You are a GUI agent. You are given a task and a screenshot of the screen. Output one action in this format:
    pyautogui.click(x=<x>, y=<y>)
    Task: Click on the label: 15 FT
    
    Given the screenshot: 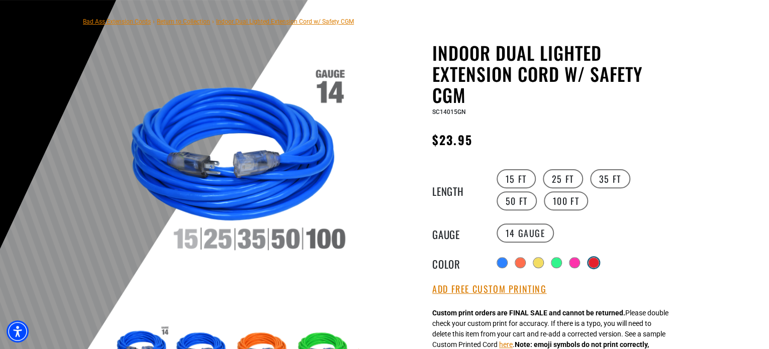 What is the action you would take?
    pyautogui.click(x=516, y=179)
    